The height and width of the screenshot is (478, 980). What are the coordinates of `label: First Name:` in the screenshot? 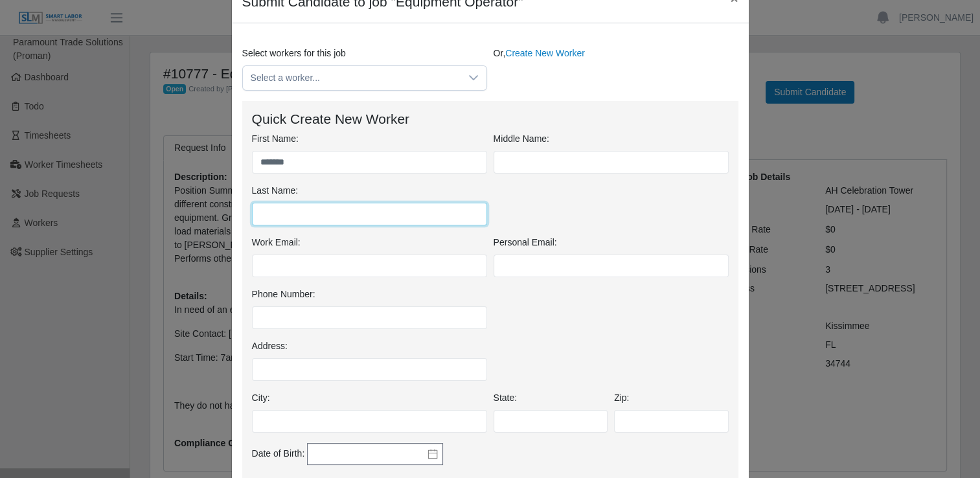 It's located at (275, 139).